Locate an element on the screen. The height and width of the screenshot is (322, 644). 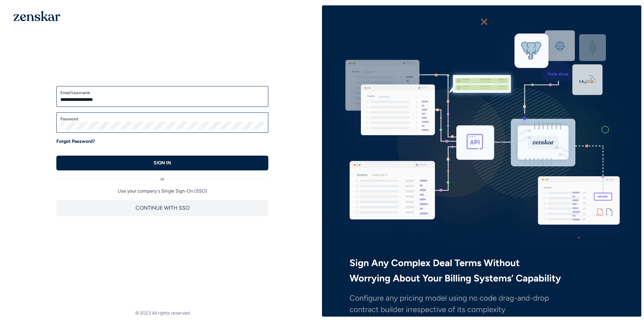
button: CONTINUE WITH SSO is located at coordinates (162, 208).